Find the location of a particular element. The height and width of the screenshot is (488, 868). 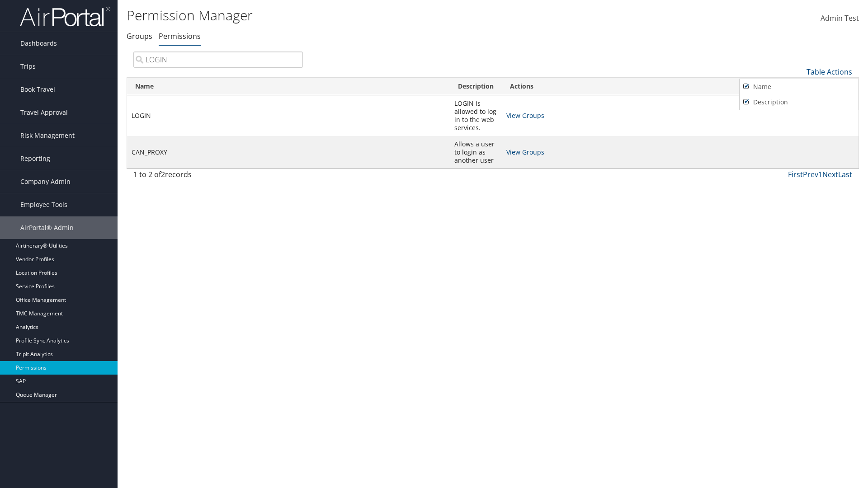

span: Company Admin is located at coordinates (45, 182).